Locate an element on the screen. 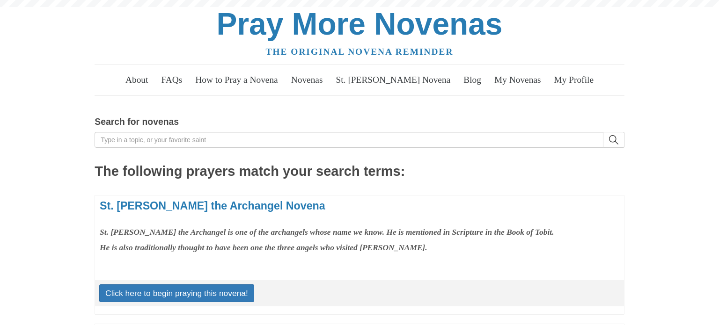 This screenshot has width=719, height=325. a: Pray More Novenas is located at coordinates (360, 24).